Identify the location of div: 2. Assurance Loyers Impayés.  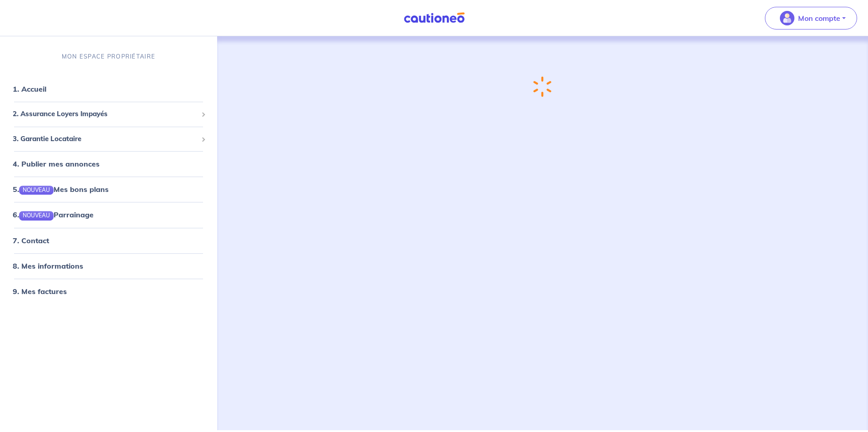
(109, 114).